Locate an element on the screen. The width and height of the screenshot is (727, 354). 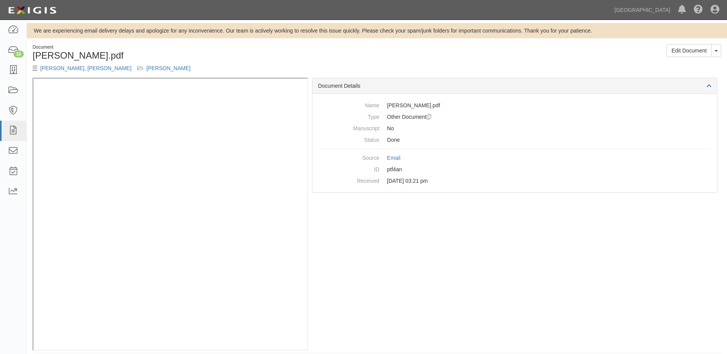
dt: Status is located at coordinates (349, 139).